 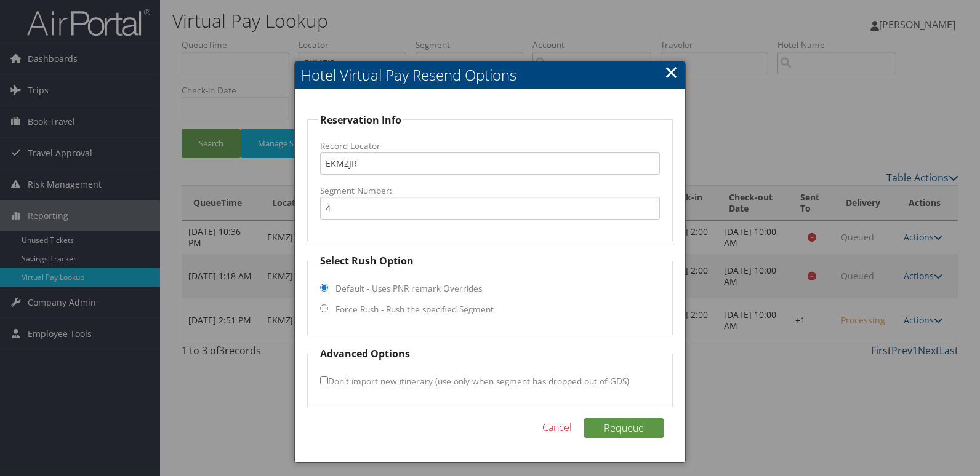 I want to click on legend: Reservation Info, so click(x=361, y=120).